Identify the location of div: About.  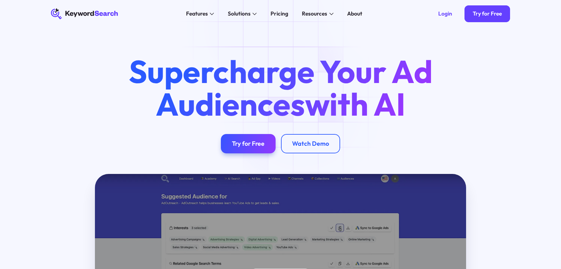
(355, 14).